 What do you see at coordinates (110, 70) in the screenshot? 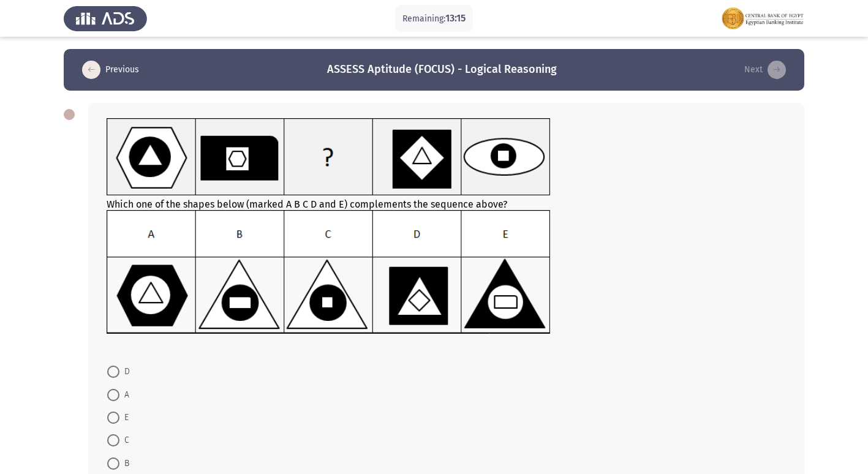
I see `button: load previous page` at bounding box center [110, 70].